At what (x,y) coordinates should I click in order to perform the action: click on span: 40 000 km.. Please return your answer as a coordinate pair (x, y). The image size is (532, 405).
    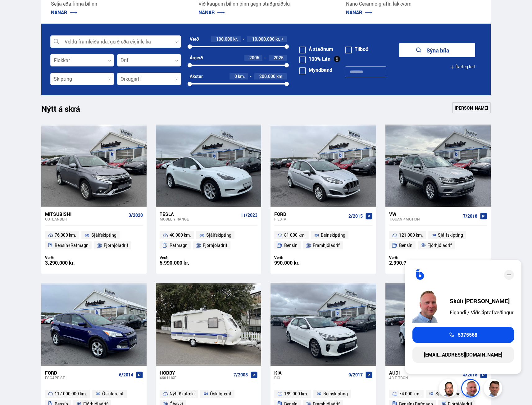
    Looking at the image, I should click on (180, 235).